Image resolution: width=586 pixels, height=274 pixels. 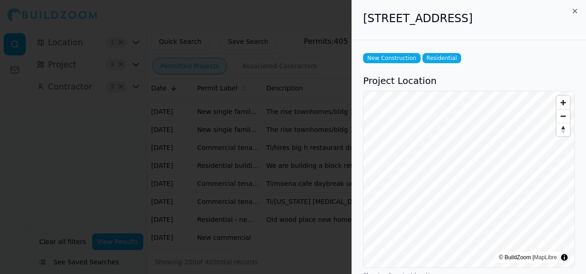 I want to click on summary: Toggle attribution, so click(x=564, y=257).